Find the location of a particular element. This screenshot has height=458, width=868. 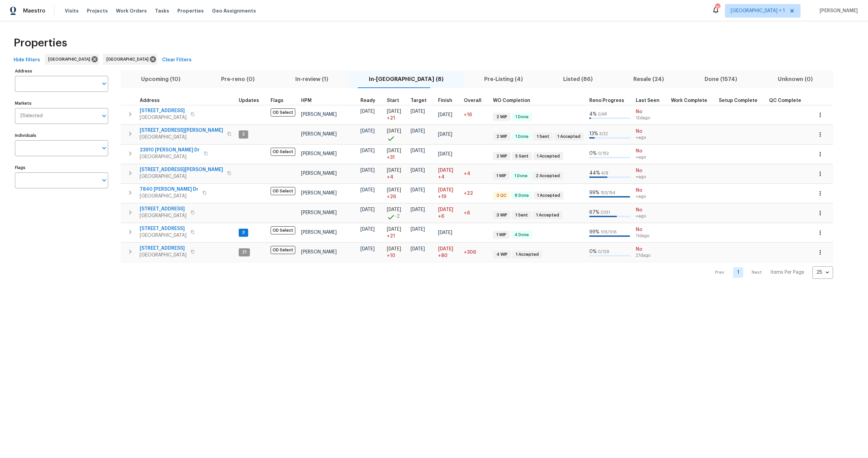

span: 1 WIP is located at coordinates (501, 176).